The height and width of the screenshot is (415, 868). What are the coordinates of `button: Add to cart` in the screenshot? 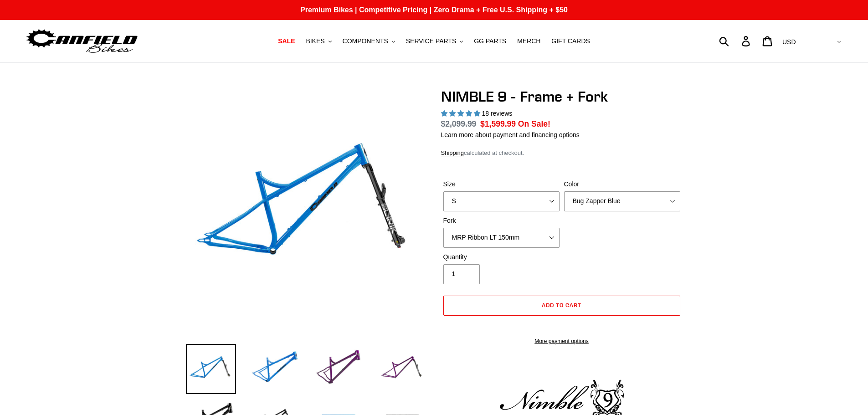 It's located at (562, 305).